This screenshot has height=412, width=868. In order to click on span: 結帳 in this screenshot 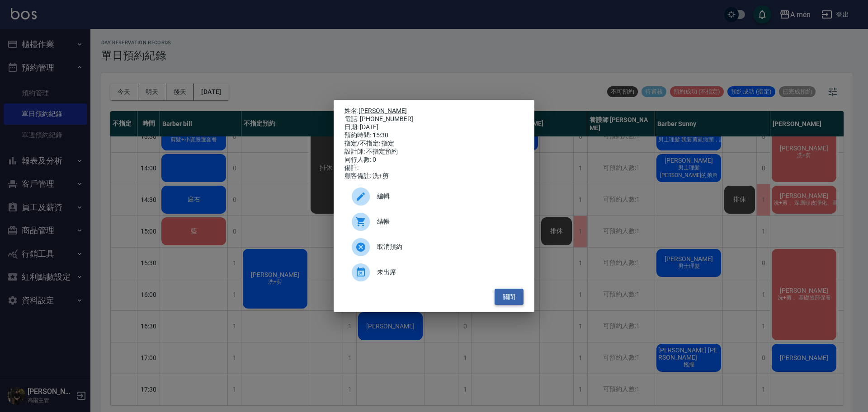, I will do `click(446, 221)`.